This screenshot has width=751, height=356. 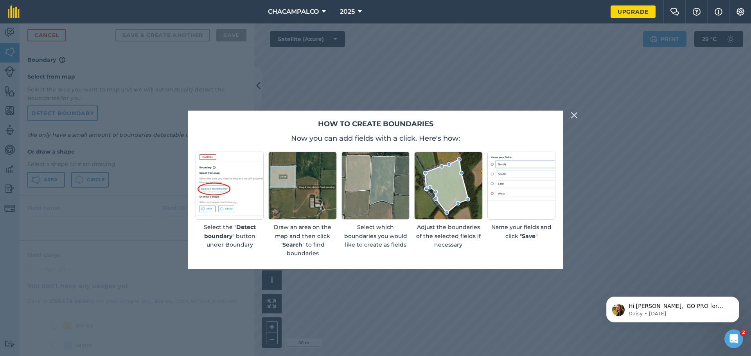 I want to click on p: Message from Daisy, sent 1d ago, so click(x=84, y=34).